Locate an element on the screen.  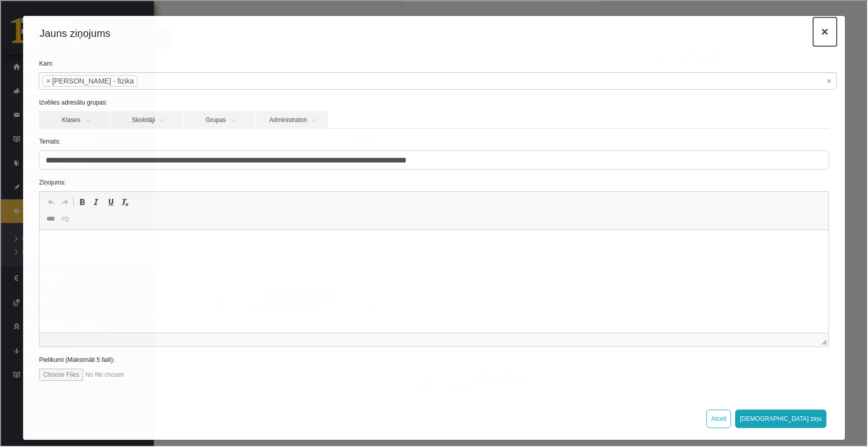
a: Saite (vadīšanas taustiņš+K) is located at coordinates (49, 218).